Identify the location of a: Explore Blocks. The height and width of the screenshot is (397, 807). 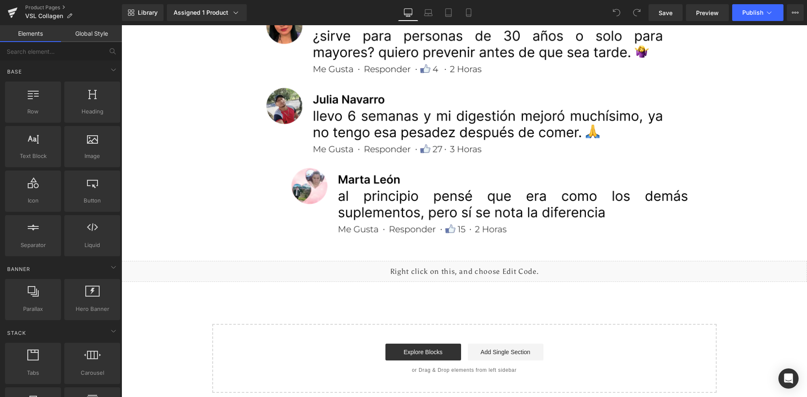
(302, 327).